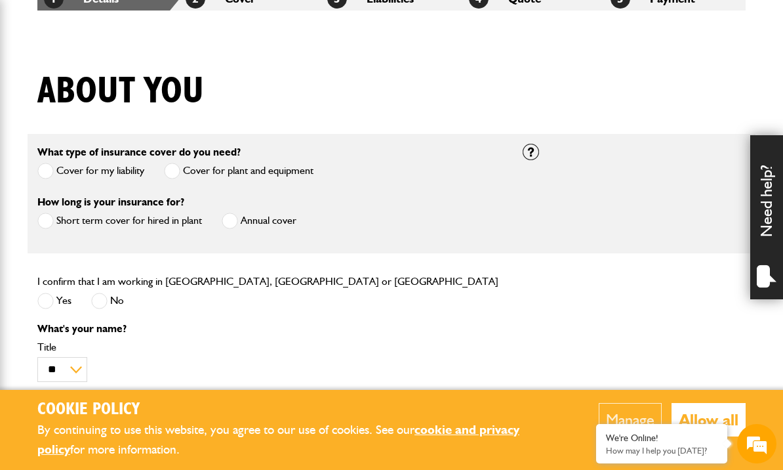 The image size is (783, 470). Describe the element at coordinates (662, 438) in the screenshot. I see `div: We're Online!` at that location.